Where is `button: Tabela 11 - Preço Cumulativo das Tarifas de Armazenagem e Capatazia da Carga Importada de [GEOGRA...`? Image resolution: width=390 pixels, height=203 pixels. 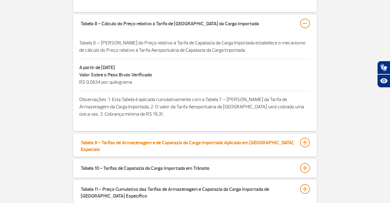 button: Tabela 11 - Preço Cumulativo das Tarifas de Armazenagem e Capatazia da Carga Importada de [GEOGRA... is located at coordinates (195, 192).